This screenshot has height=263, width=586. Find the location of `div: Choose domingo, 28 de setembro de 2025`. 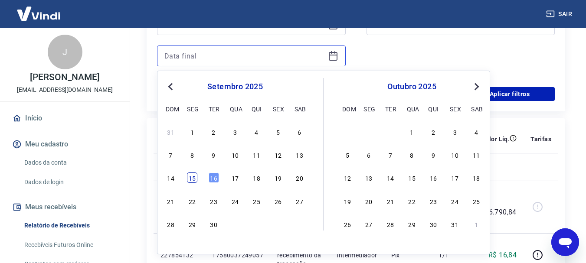

div: Choose domingo, 28 de setembro de 2025 is located at coordinates (171, 224).